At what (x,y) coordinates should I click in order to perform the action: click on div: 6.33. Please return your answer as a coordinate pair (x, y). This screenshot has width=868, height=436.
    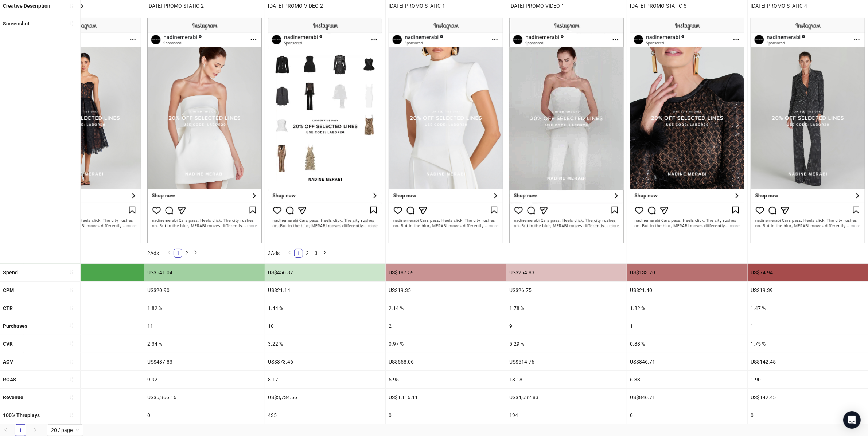
    Looking at the image, I should click on (687, 379).